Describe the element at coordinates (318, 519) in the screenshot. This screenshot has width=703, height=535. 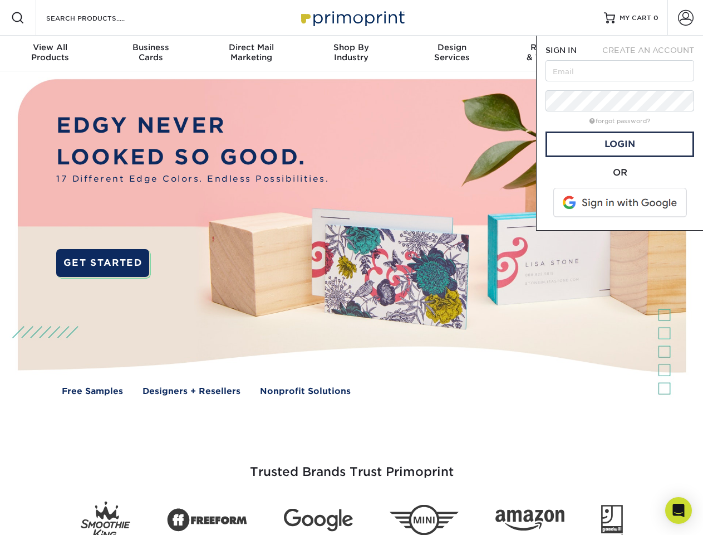
I see `img: Google` at that location.